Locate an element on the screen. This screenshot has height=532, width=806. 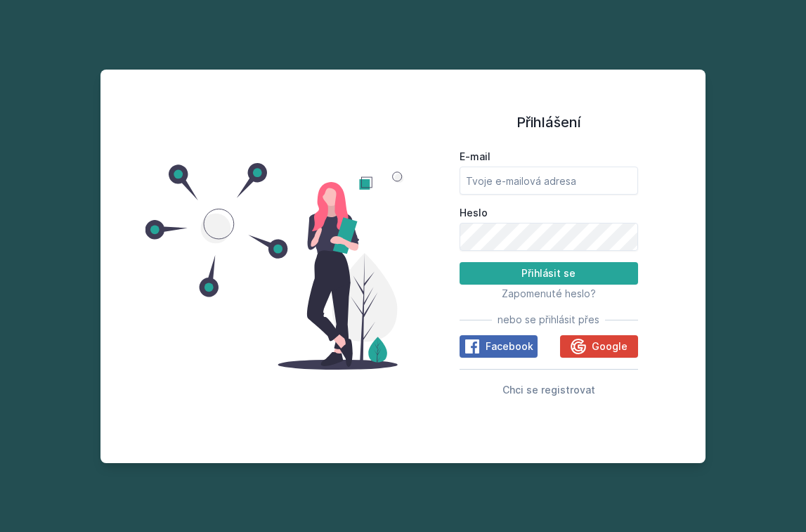
span: nebo se přihlásit přes is located at coordinates (548, 320).